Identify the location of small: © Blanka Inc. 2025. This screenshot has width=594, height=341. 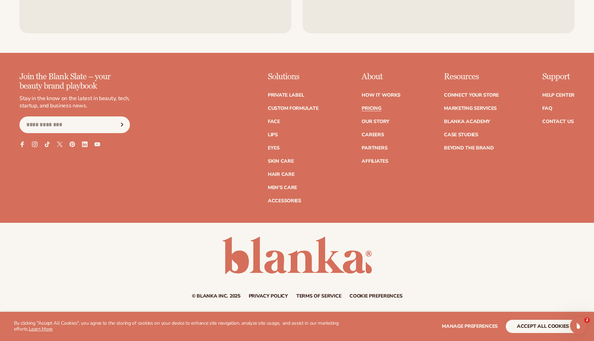
(216, 295).